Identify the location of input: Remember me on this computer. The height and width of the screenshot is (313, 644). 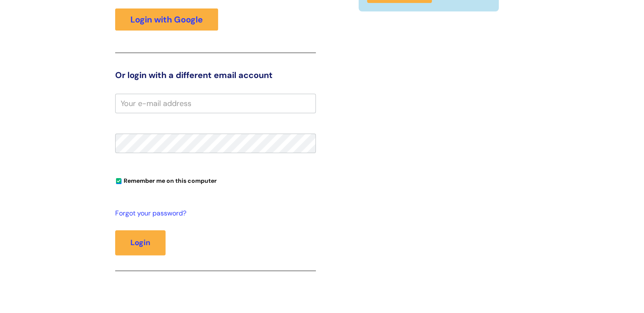
(118, 181).